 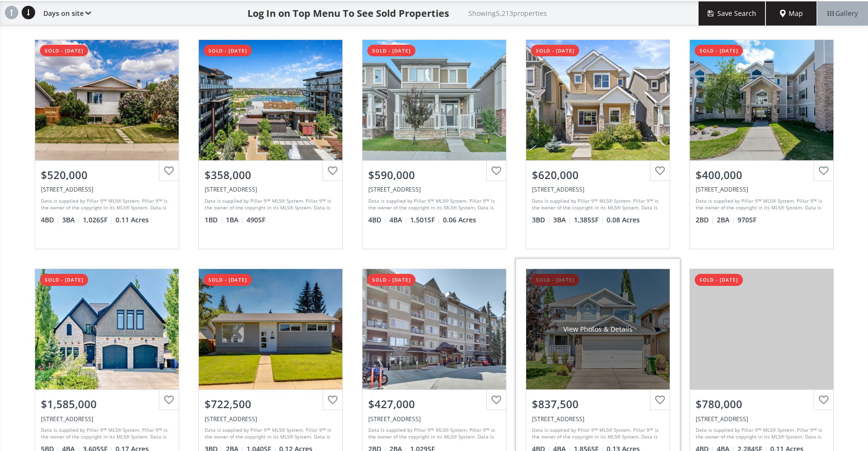 I want to click on div: 5615 Lodge Crescent SW, Calgary, AB T3E 5Y8, so click(x=270, y=419).